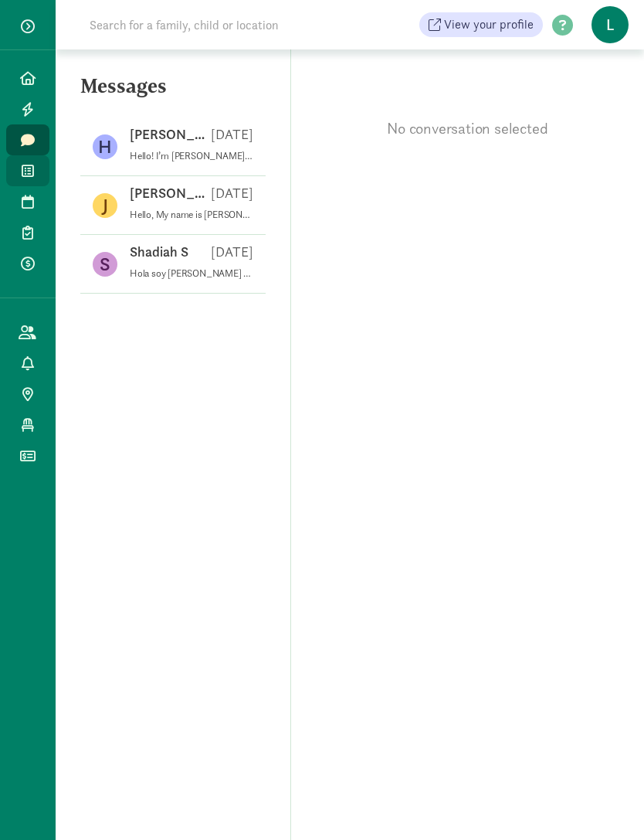  Describe the element at coordinates (481, 25) in the screenshot. I see `a: View your profile` at that location.